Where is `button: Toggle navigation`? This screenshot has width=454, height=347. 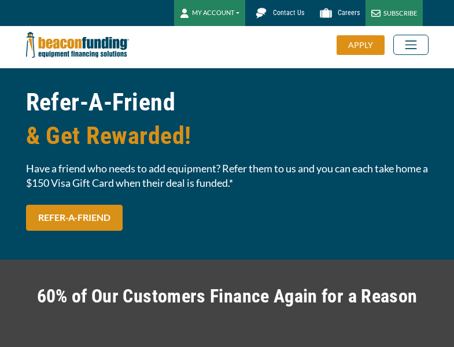
button: Toggle navigation is located at coordinates (411, 45).